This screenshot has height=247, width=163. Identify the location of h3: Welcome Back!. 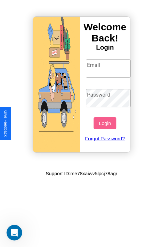
(105, 33).